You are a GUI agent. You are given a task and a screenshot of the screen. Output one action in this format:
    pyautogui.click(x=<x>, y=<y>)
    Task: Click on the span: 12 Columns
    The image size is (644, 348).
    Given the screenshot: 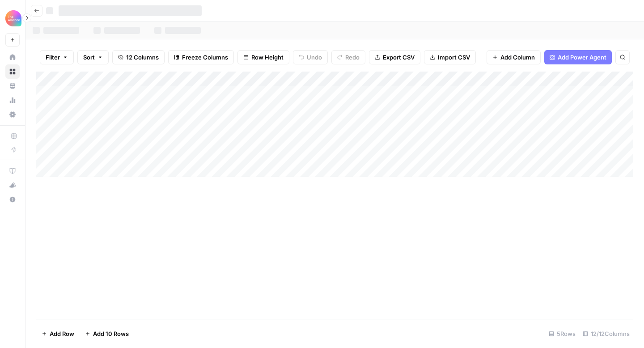 What is the action you would take?
    pyautogui.click(x=142, y=57)
    